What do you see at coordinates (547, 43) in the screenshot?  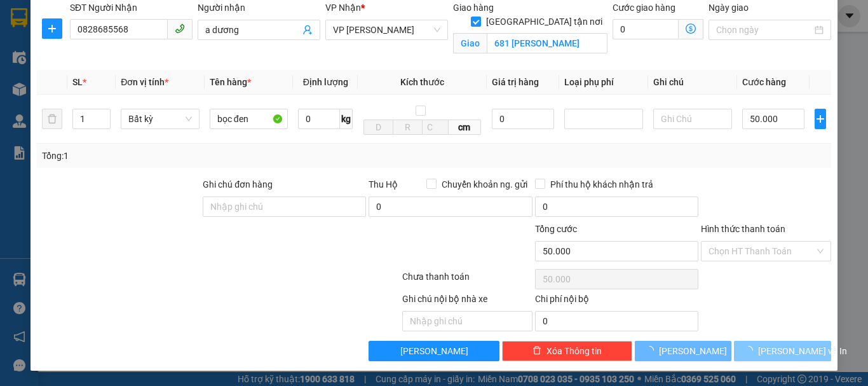 I see `input: Giao tận nơi` at bounding box center [547, 43].